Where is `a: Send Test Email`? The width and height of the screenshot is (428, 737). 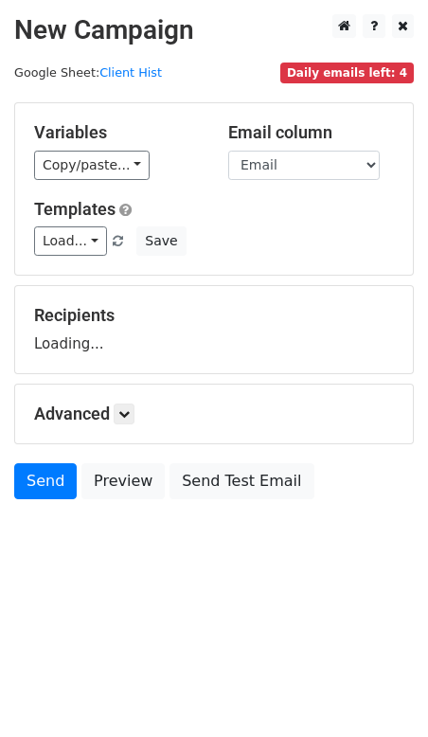 a: Send Test Email is located at coordinates (242, 481).